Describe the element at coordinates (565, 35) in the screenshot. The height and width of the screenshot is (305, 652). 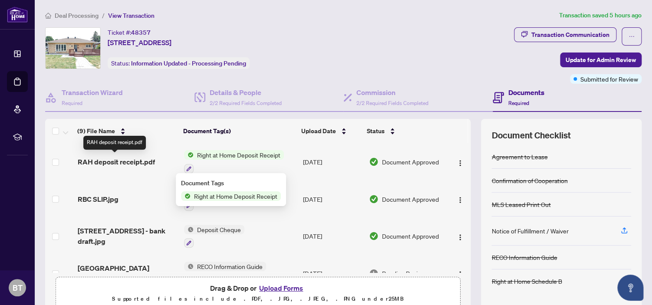
I see `button: Transaction Communication` at that location.